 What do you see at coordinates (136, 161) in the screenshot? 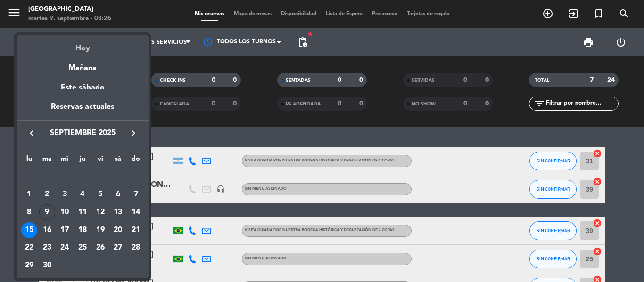
I see `th: domingo` at bounding box center [136, 161].